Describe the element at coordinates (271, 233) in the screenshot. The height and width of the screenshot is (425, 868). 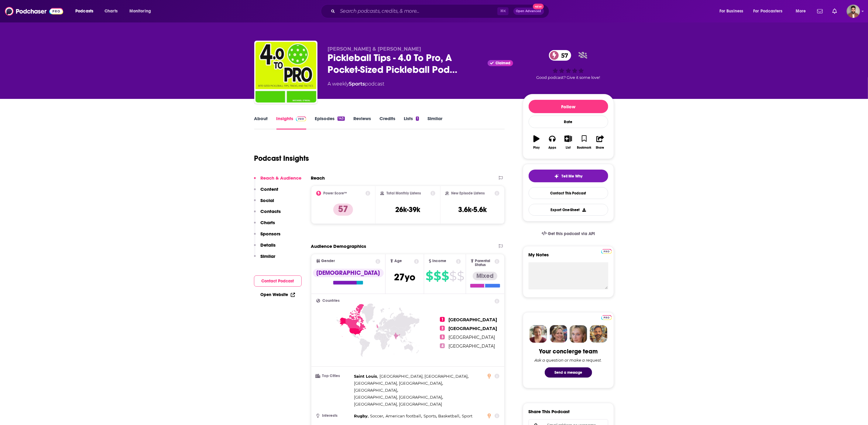
I see `p: Sponsors` at that location.